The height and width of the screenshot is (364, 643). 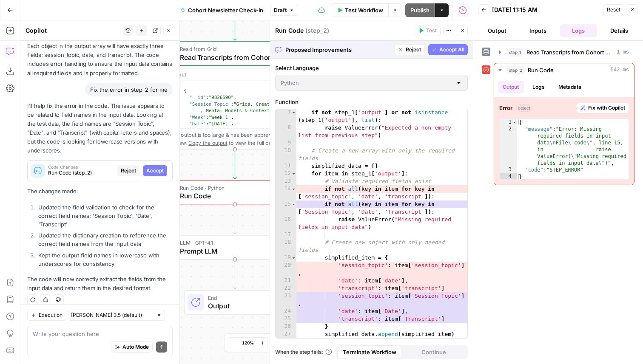 What do you see at coordinates (47, 315) in the screenshot?
I see `button: Execution` at bounding box center [47, 315].